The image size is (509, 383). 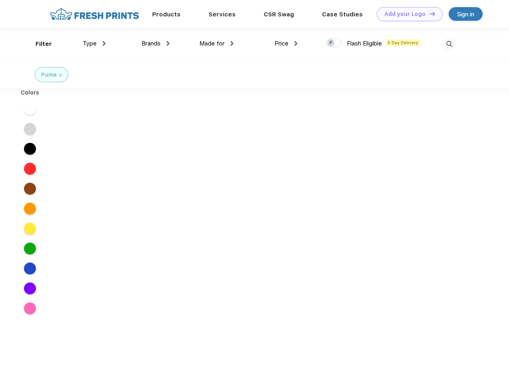 I want to click on div: Colors, so click(x=30, y=93).